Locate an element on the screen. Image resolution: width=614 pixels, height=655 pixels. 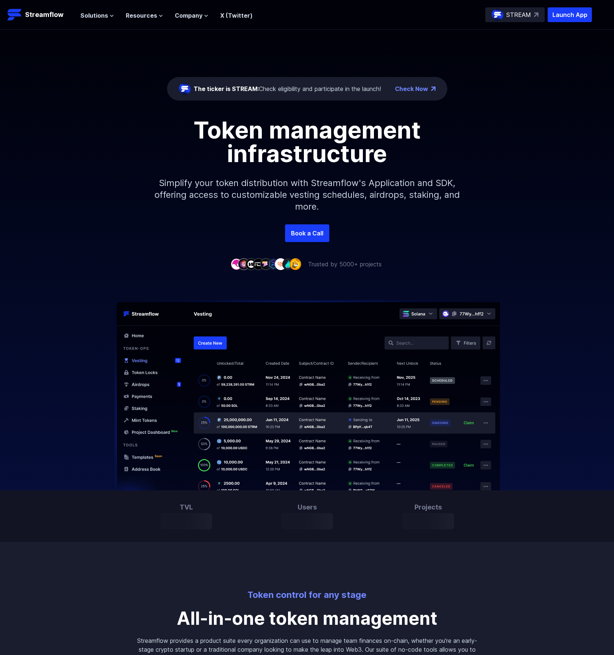
img: company-2 is located at coordinates (244, 264).